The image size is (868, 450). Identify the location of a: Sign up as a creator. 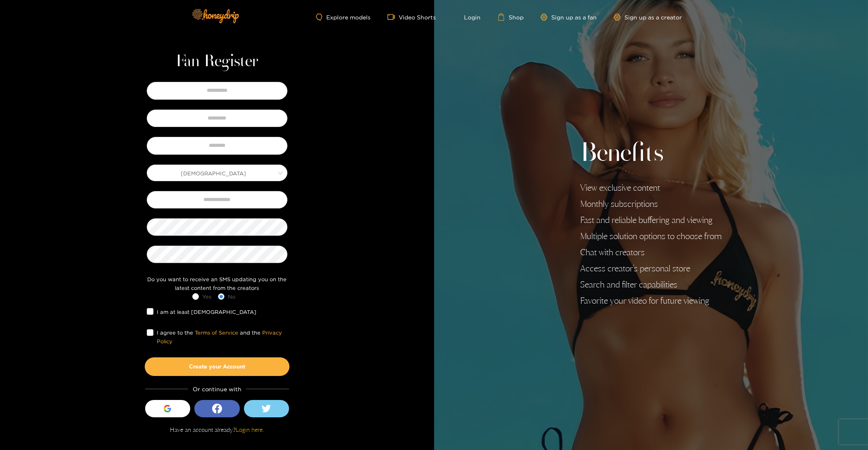
(648, 17).